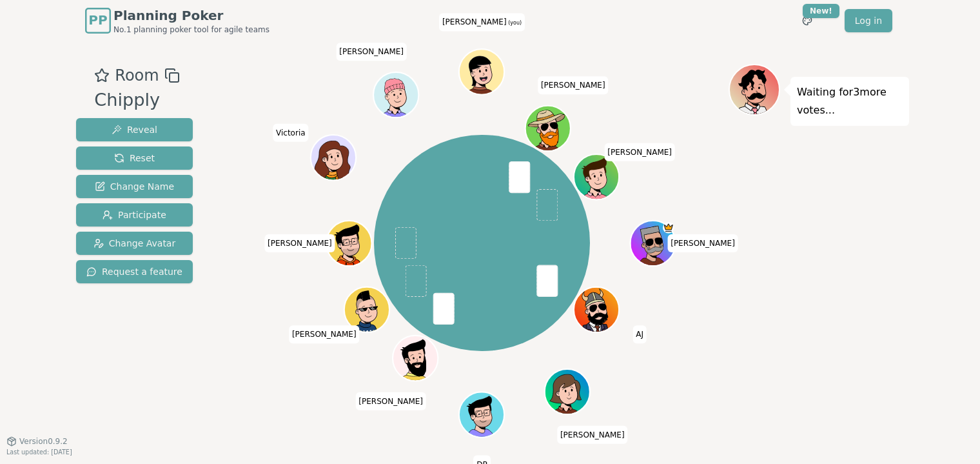 The width and height of the screenshot is (980, 464). Describe the element at coordinates (514, 23) in the screenshot. I see `span: (you)` at that location.